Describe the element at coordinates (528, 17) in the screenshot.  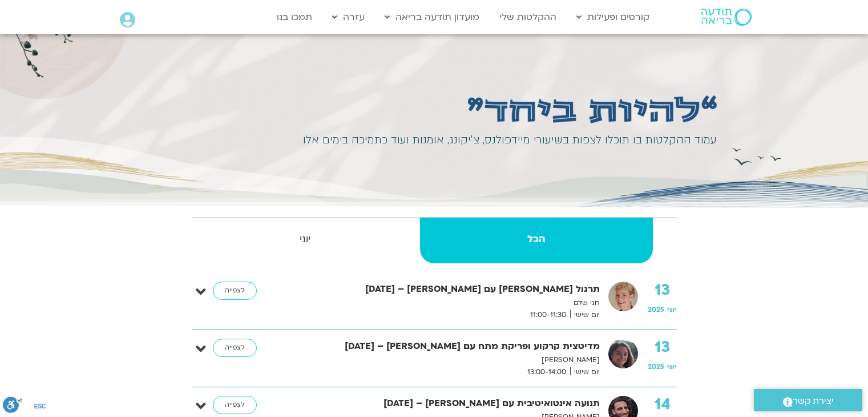
I see `a: ההקלטות שלי` at that location.